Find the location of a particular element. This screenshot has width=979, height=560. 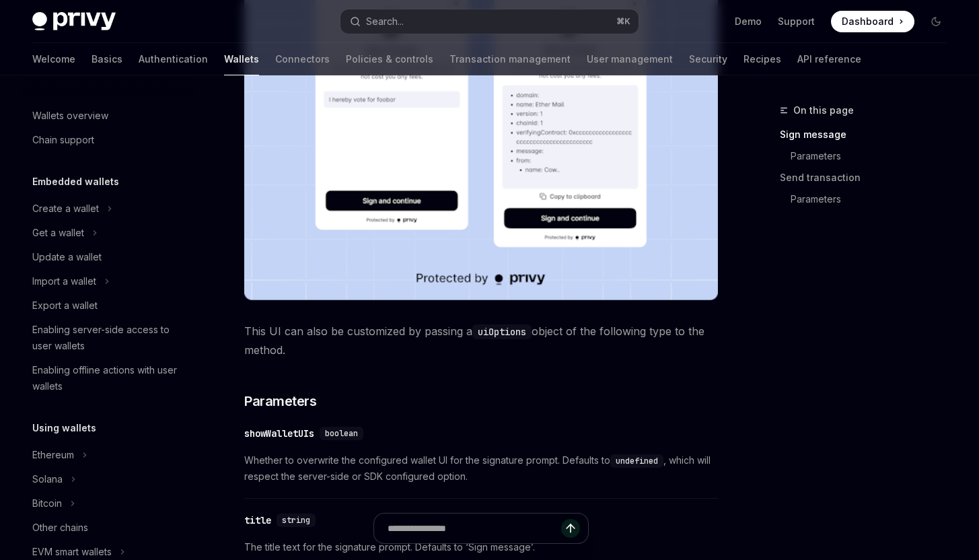

a: Connectors is located at coordinates (302, 59).